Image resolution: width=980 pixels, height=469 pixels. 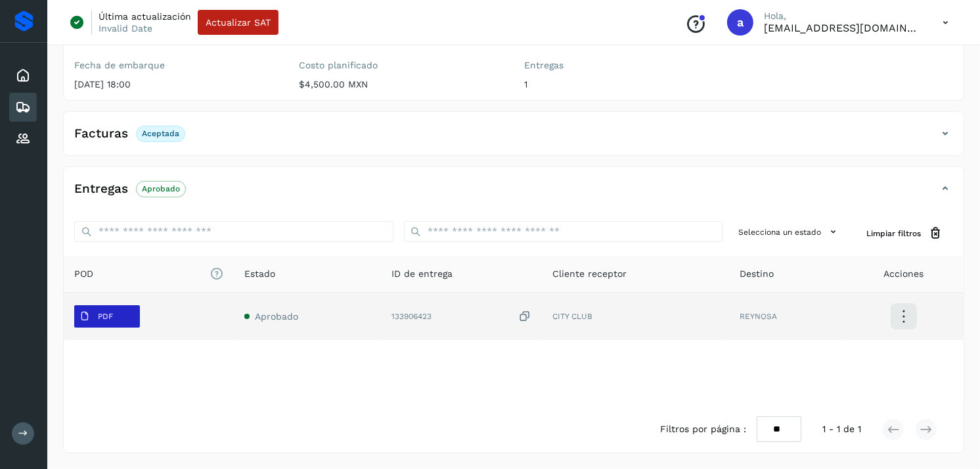 I want to click on span: Destino, so click(x=757, y=273).